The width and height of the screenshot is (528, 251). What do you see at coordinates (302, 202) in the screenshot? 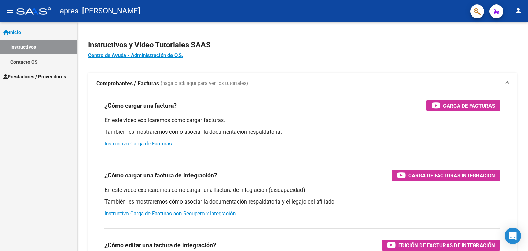
I see `p: También les mostraremos cómo asociar la documentación respaldatoria y el legajo del afiliado.` at bounding box center [302, 202].